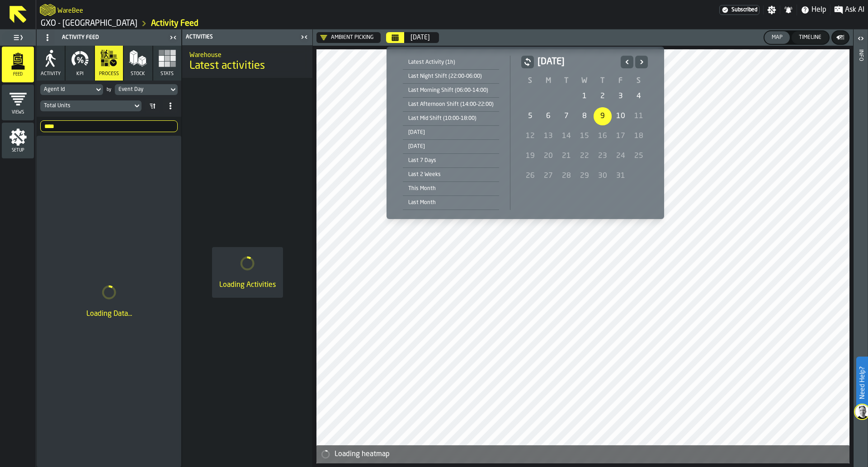  Describe the element at coordinates (620, 156) in the screenshot. I see `div: 24` at that location.